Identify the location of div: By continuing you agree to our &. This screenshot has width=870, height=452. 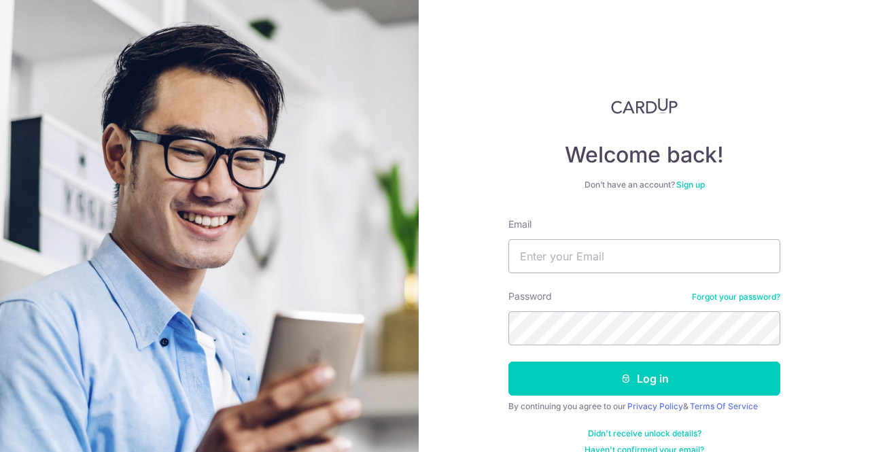
(644, 406).